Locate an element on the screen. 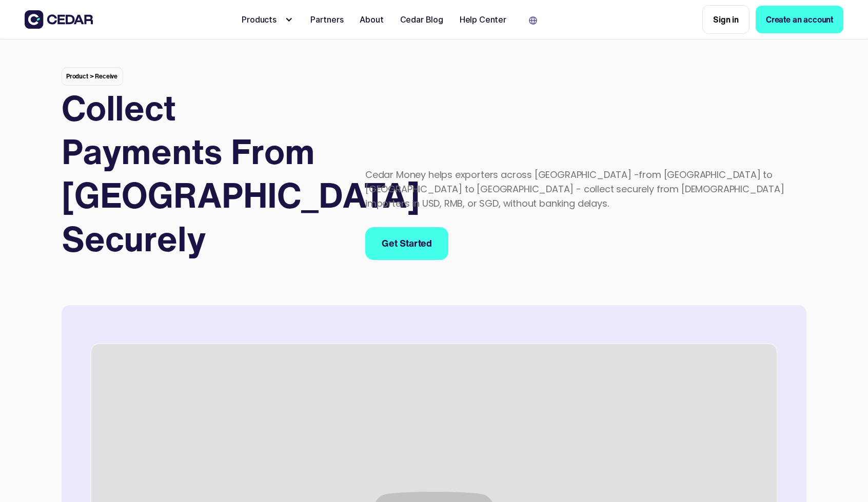 The image size is (868, 502). a: About is located at coordinates (371, 20).